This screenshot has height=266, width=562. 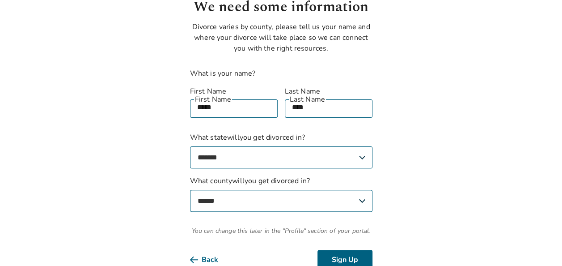 I want to click on select: What countywillyou get divorced in?, so click(x=281, y=200).